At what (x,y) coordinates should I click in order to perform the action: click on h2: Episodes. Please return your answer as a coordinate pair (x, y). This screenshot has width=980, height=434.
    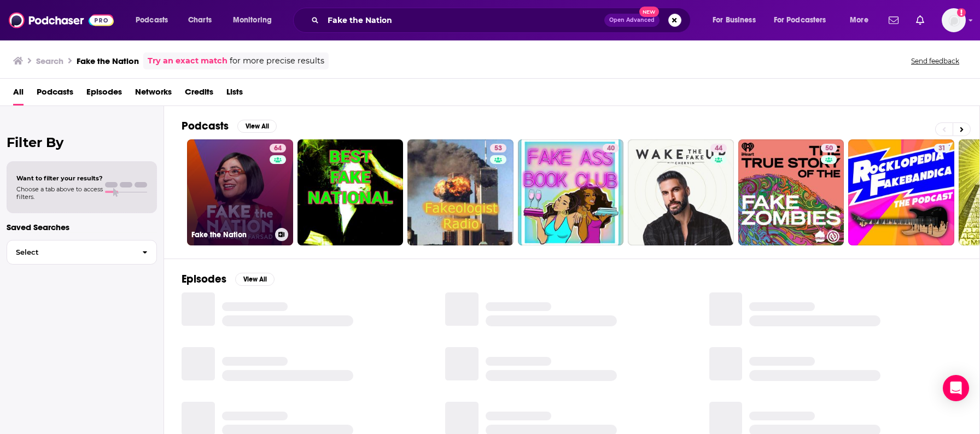
    Looking at the image, I should click on (204, 279).